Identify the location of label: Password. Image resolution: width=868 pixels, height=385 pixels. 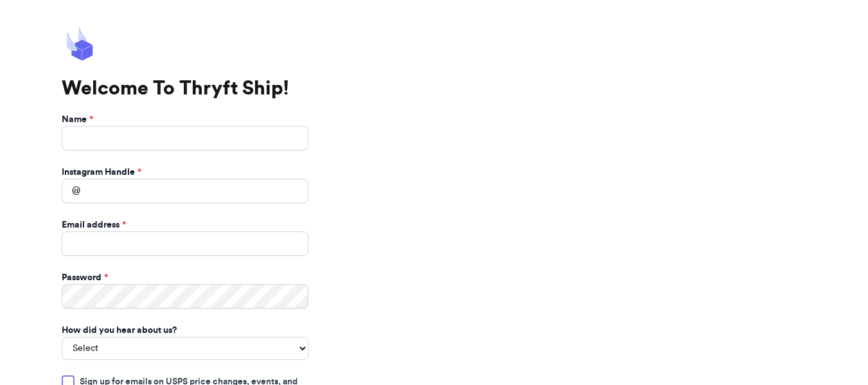
(84, 277).